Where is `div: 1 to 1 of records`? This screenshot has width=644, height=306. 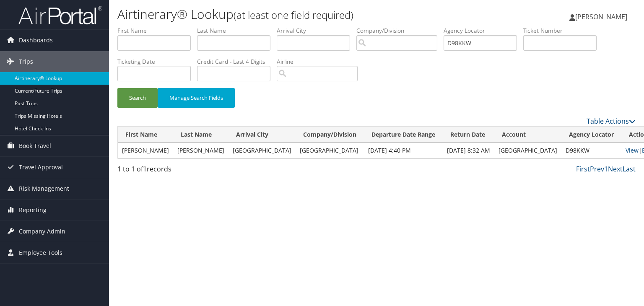 div: 1 to 1 of records is located at coordinates (178, 171).